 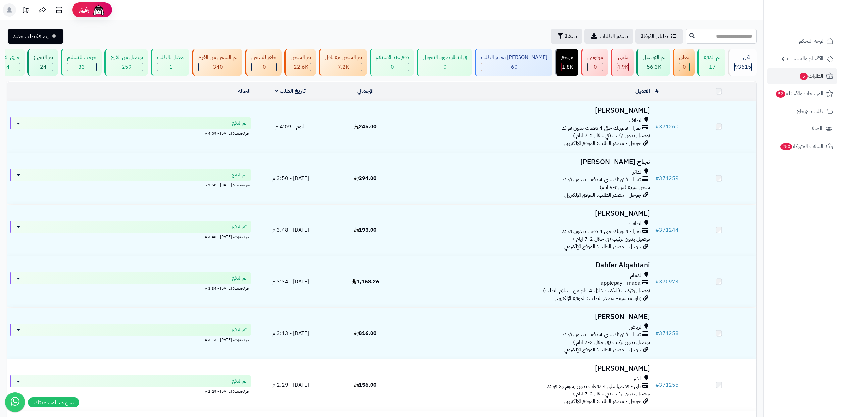 What do you see at coordinates (43, 62) in the screenshot?
I see `a: تم التجهيز 24` at bounding box center [43, 62].